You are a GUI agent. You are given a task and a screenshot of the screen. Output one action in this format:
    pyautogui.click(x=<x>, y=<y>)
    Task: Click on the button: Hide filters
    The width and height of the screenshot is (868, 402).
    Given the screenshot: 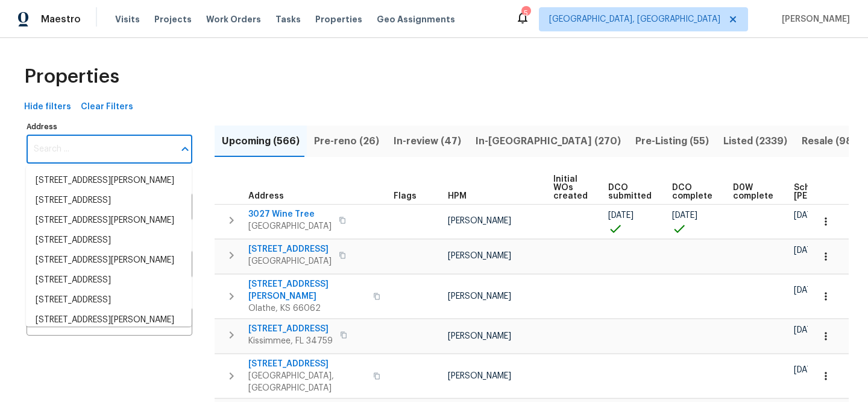 What is the action you would take?
    pyautogui.click(x=48, y=107)
    